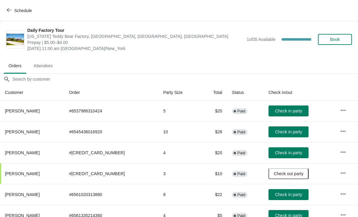  What do you see at coordinates (288, 174) in the screenshot?
I see `span: Check out party` at bounding box center [288, 174].